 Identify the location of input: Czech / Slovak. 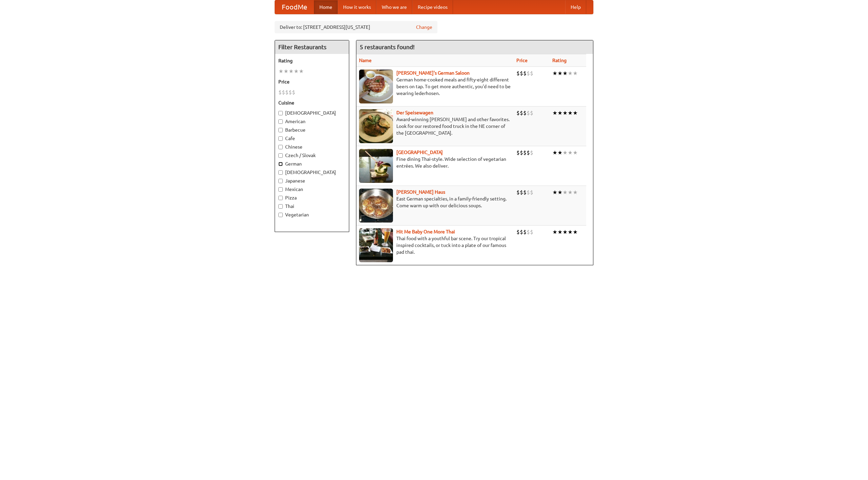
(280, 155).